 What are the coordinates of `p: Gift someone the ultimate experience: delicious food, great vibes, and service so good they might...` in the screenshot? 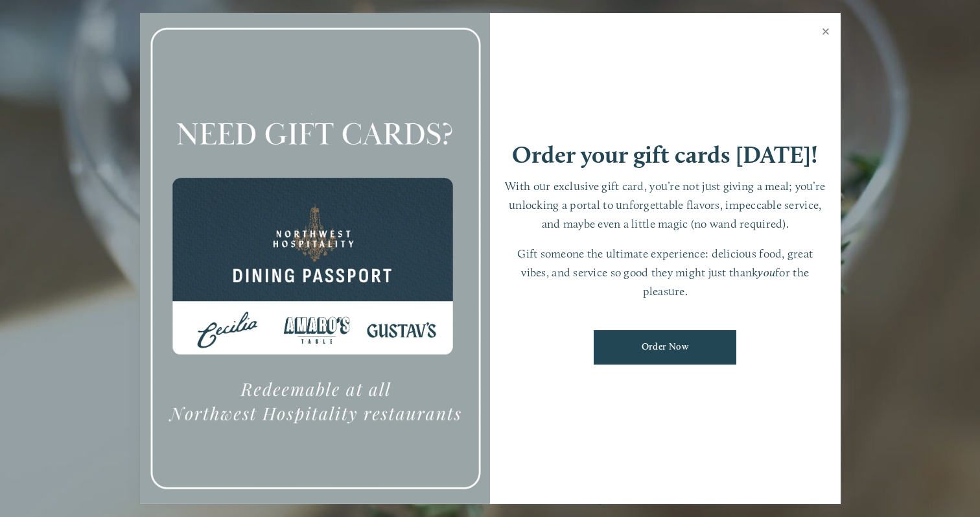 It's located at (665, 273).